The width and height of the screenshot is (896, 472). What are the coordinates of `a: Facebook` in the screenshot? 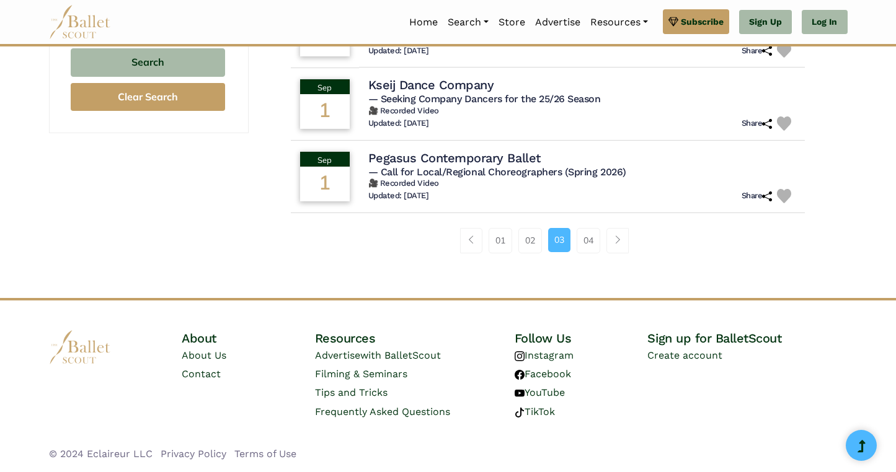 It's located at (542, 374).